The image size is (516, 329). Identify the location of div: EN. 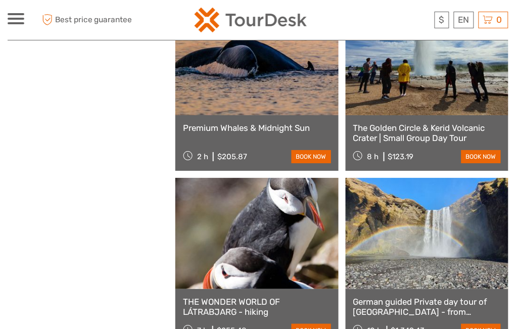
(464, 20).